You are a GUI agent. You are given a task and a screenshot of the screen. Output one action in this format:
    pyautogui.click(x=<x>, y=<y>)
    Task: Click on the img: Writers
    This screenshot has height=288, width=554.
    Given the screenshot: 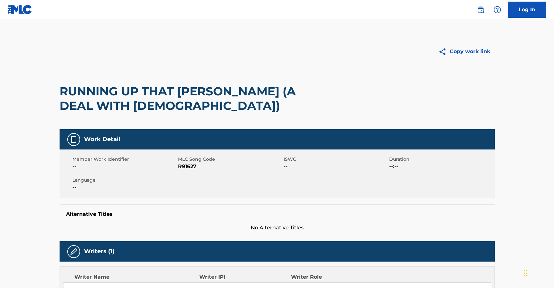 What is the action you would take?
    pyautogui.click(x=74, y=251)
    